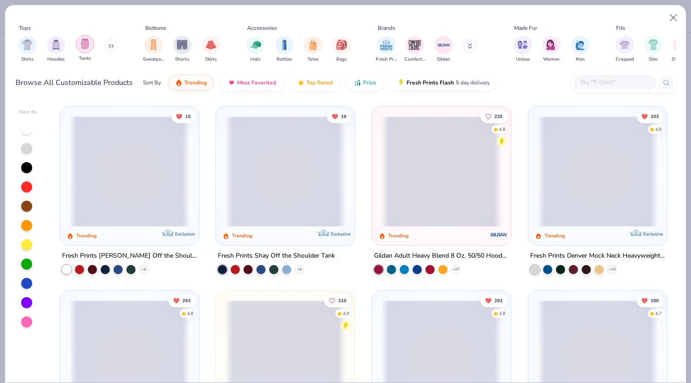 The width and height of the screenshot is (691, 383). I want to click on span: Women, so click(551, 59).